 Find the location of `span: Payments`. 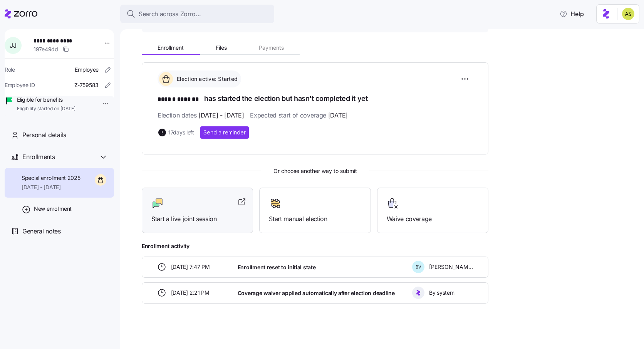

span: Payments is located at coordinates (271, 48).